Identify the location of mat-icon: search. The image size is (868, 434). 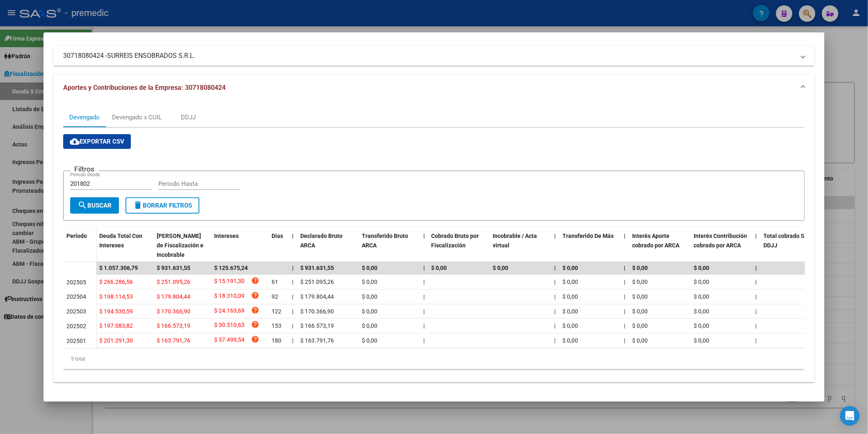
(82, 205).